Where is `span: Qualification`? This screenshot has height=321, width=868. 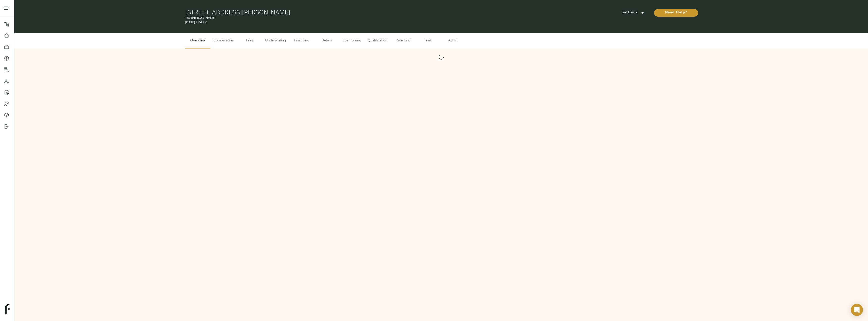
span: Qualification is located at coordinates (378, 41).